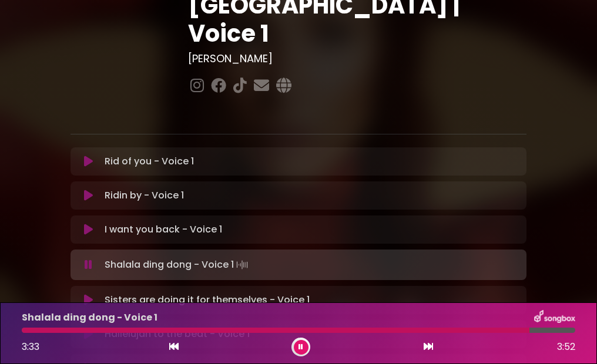  I want to click on span: 3:33, so click(31, 347).